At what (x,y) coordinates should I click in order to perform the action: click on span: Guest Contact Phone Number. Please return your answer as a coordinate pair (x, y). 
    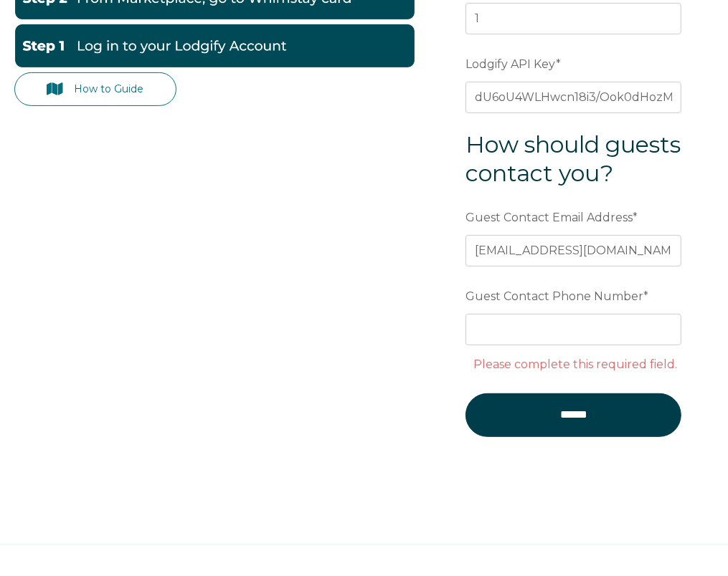
    Looking at the image, I should click on (554, 296).